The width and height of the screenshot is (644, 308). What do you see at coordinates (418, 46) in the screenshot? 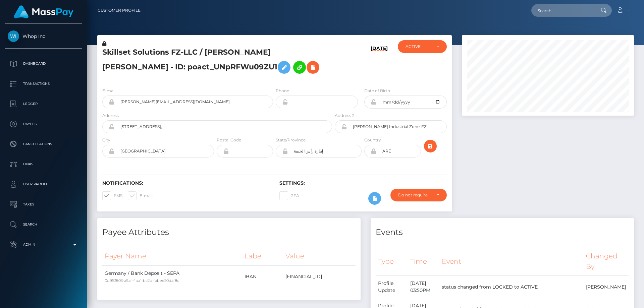
I see `div: ACTIVE` at bounding box center [418, 46].